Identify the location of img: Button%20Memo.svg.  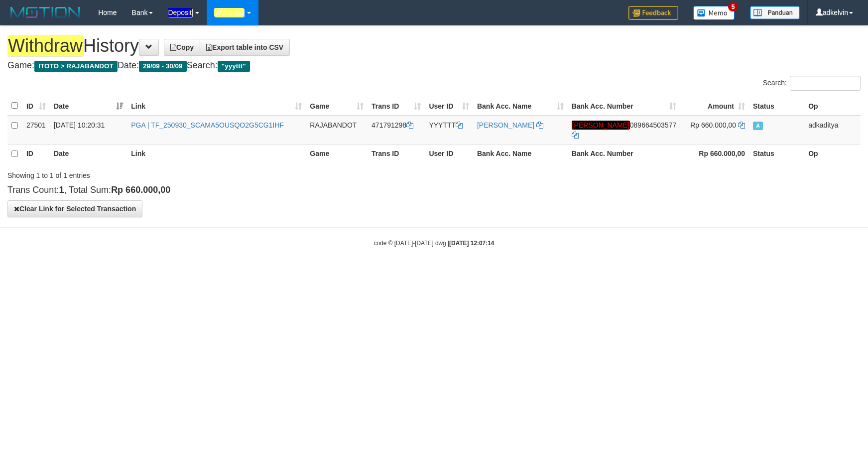
(714, 13).